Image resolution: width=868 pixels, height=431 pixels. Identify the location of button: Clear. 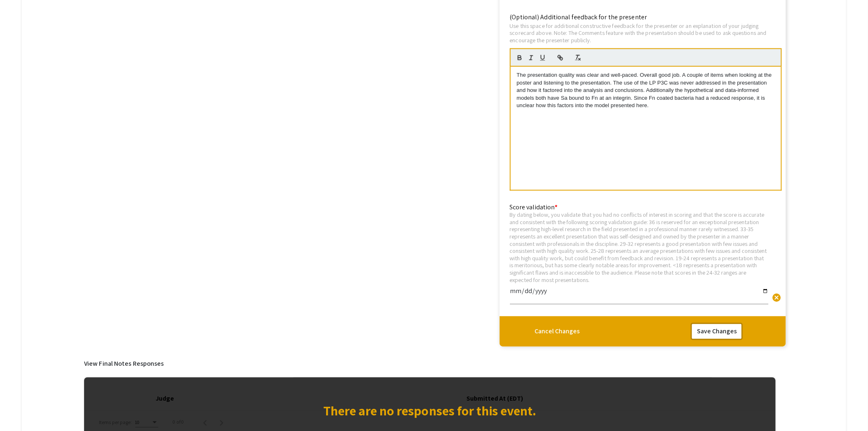
(776, 297).